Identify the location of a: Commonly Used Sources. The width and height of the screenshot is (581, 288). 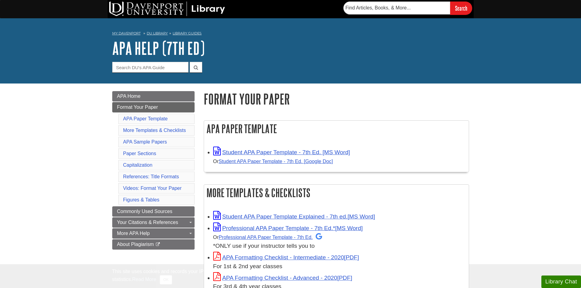
(153, 212).